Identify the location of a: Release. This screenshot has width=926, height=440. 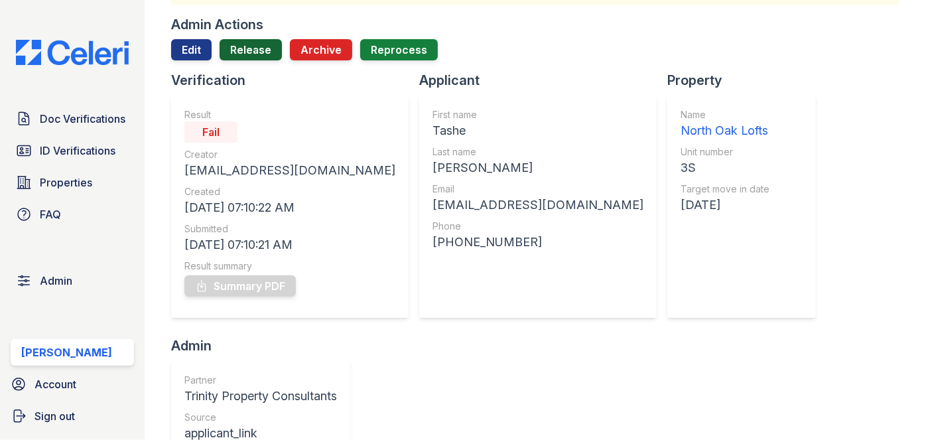
(251, 50).